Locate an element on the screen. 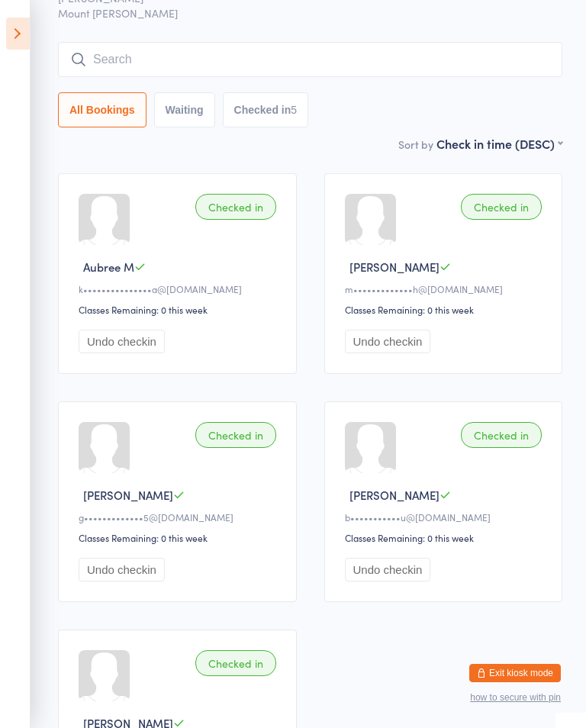 This screenshot has width=586, height=728. button: how to secure with pin is located at coordinates (515, 697).